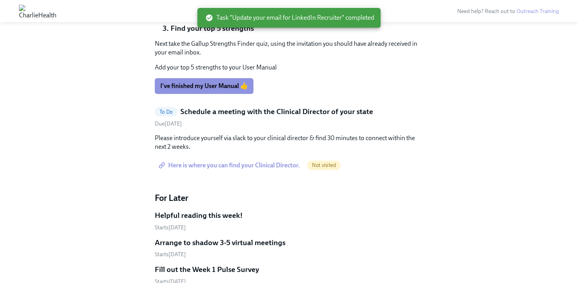  What do you see at coordinates (220, 243) in the screenshot?
I see `h5: Arrange to shadow 3-5 virtual meetings` at bounding box center [220, 243].